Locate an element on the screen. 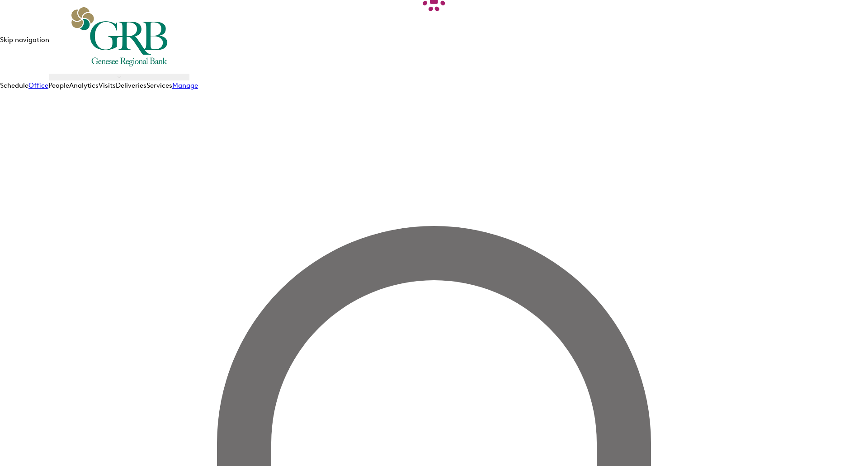 This screenshot has width=868, height=466. a: Office is located at coordinates (38, 85).